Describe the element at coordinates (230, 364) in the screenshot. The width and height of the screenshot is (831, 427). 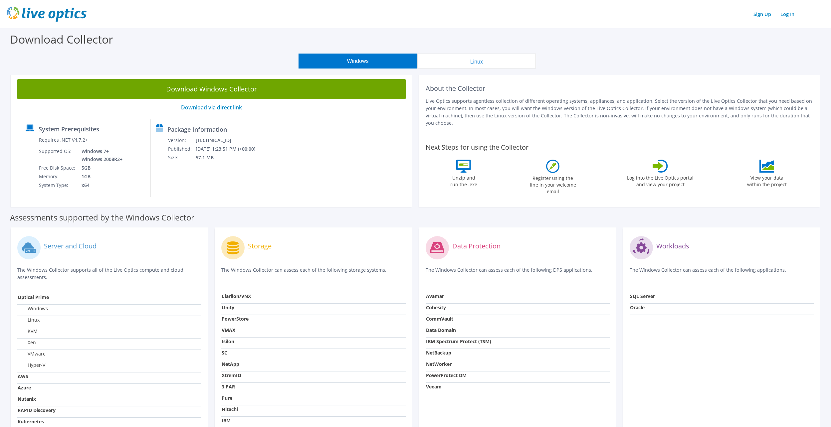
I see `strong: NetApp` at that location.